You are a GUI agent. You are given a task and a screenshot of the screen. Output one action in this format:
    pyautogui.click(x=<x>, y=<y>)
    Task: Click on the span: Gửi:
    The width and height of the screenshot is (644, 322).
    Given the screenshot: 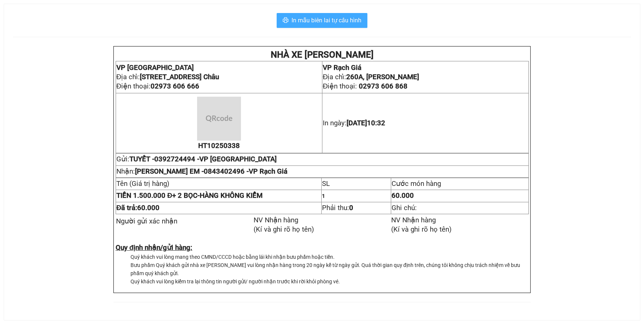 What is the action you would take?
    pyautogui.click(x=196, y=159)
    